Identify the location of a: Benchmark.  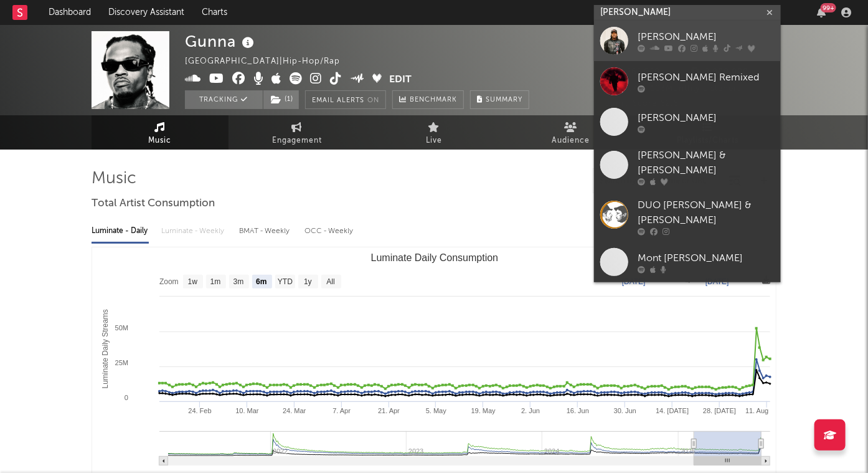
(428, 100).